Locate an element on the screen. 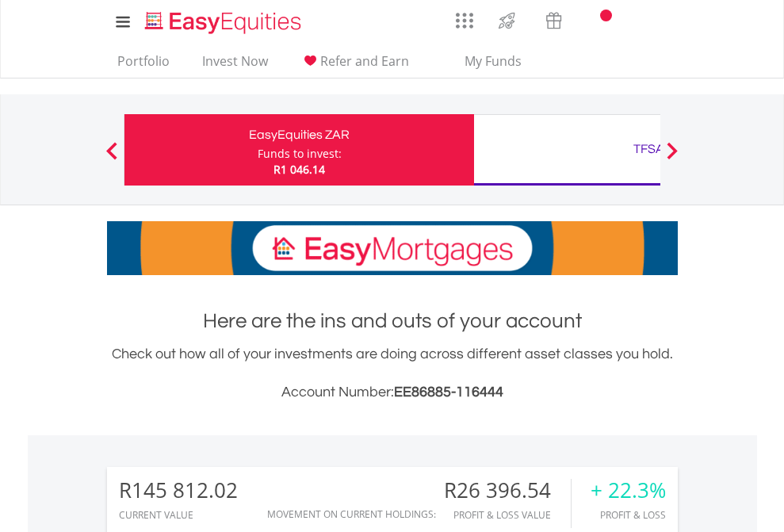 The width and height of the screenshot is (784, 532). div: R145 812.02 is located at coordinates (178, 490).